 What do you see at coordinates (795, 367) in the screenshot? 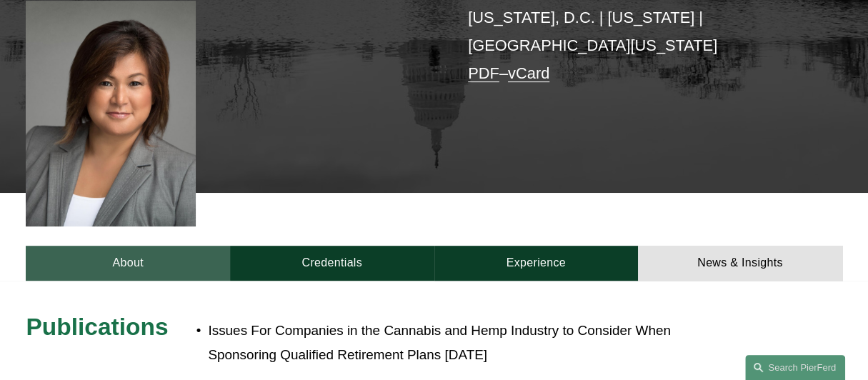
I see `a: Search this site` at bounding box center [795, 367].